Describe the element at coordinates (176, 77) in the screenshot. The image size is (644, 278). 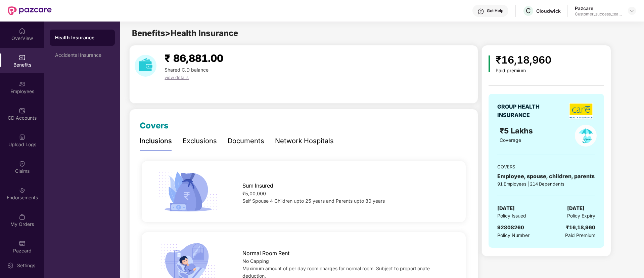
I see `span: view details` at that location.